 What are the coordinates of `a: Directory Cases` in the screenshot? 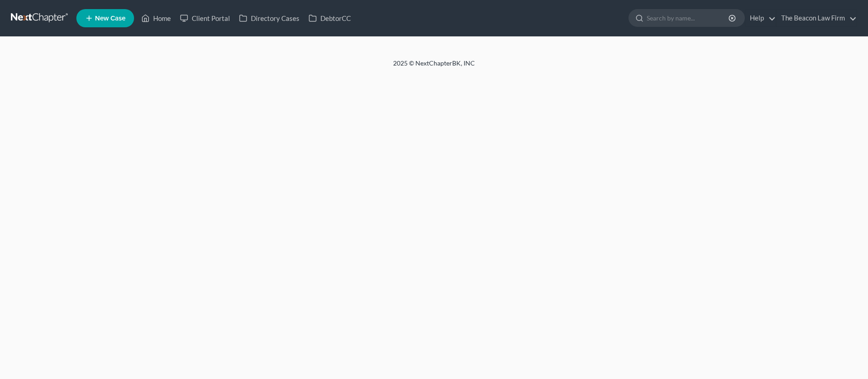 It's located at (269, 18).